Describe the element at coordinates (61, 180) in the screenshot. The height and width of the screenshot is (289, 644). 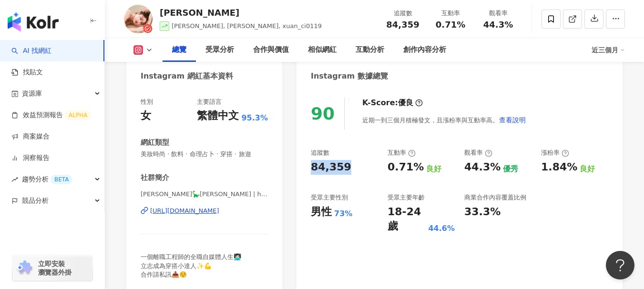
I see `div: BETA` at that location.